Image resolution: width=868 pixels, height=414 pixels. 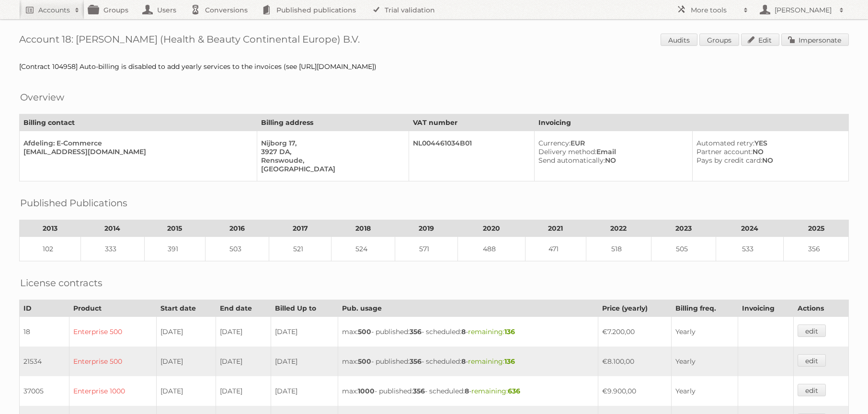 I want to click on div: Nijborg 17,, so click(x=331, y=143).